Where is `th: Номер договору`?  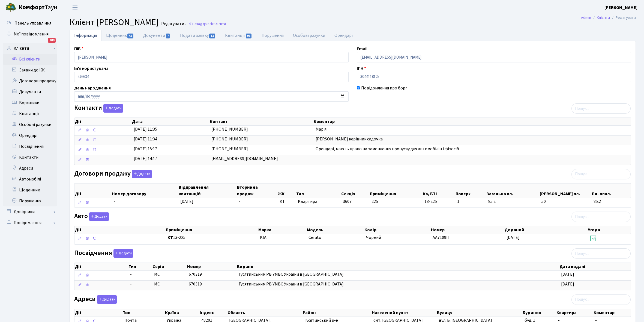
th: Номер договору is located at coordinates (144, 190).